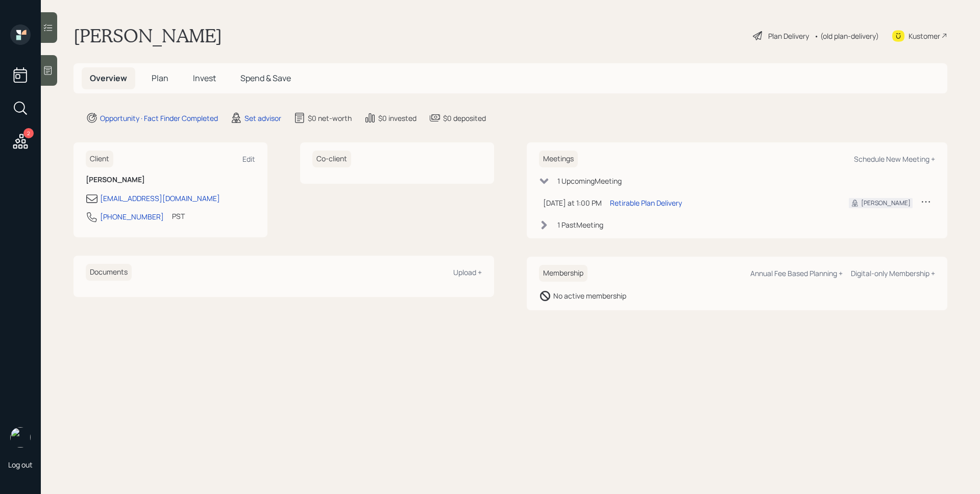 Image resolution: width=980 pixels, height=494 pixels. What do you see at coordinates (580, 225) in the screenshot?
I see `div: 1 Past Meeting` at bounding box center [580, 225].